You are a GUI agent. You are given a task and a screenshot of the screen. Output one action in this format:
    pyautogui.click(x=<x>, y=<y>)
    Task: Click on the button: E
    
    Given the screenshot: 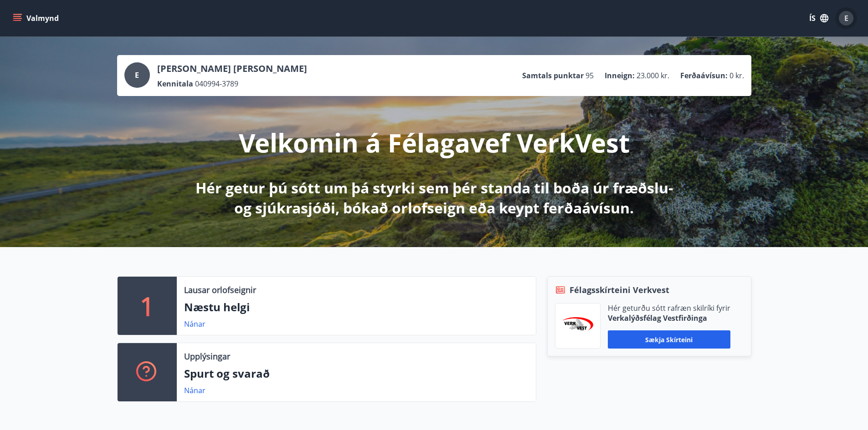 What is the action you would take?
    pyautogui.click(x=846, y=18)
    